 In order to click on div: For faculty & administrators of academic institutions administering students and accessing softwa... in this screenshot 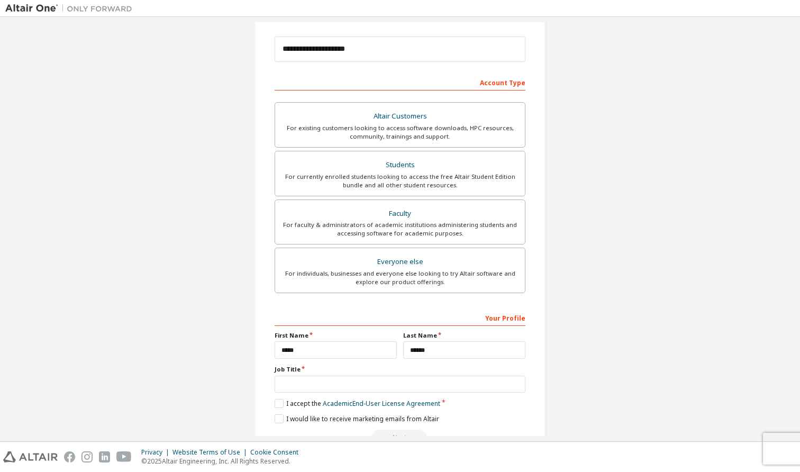, I will do `click(400, 229)`.